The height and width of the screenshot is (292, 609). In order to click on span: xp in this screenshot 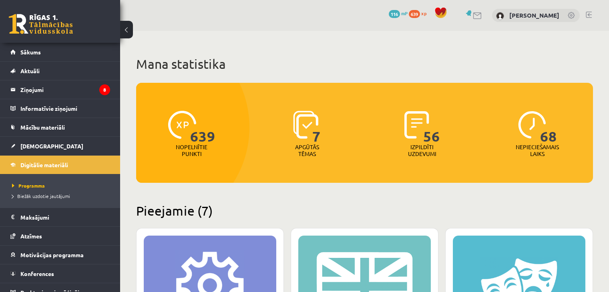, I will do `click(424, 13)`.